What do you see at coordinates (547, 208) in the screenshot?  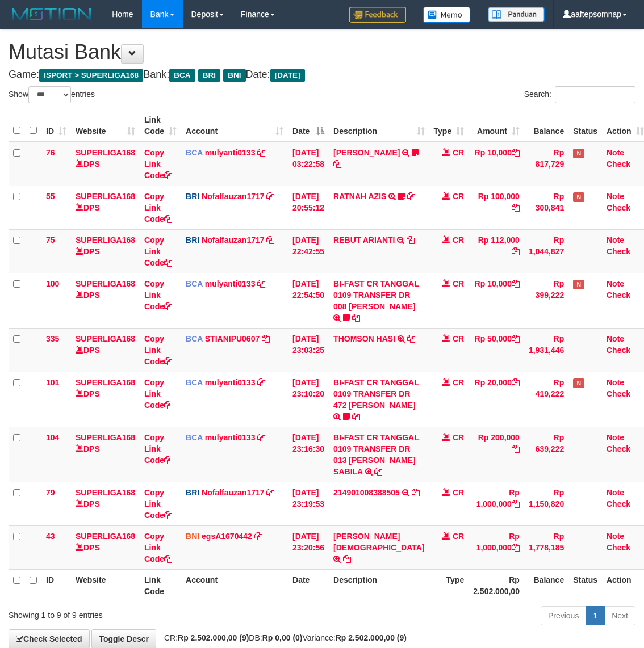 I see `td: Rp 300,841` at bounding box center [547, 208].